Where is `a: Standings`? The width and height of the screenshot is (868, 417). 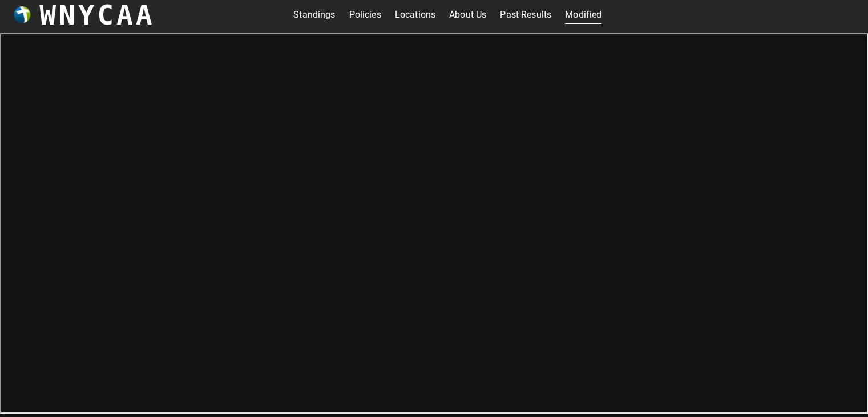
a: Standings is located at coordinates (314, 15).